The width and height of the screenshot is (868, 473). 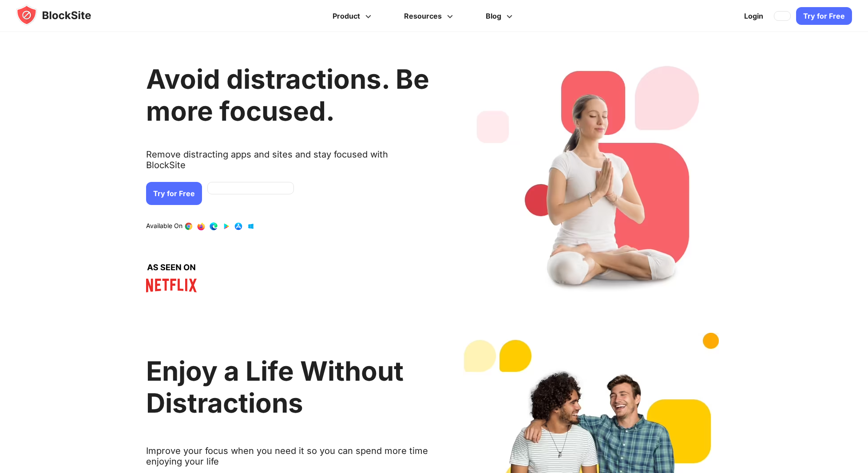 I want to click on h1: Avoid distractions. Be more focused., so click(x=288, y=95).